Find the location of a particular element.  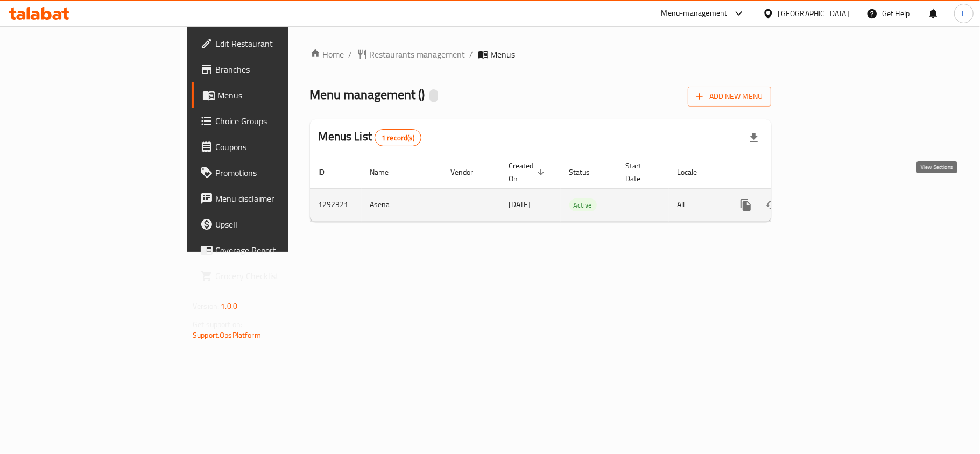

span: Status is located at coordinates (587, 172).